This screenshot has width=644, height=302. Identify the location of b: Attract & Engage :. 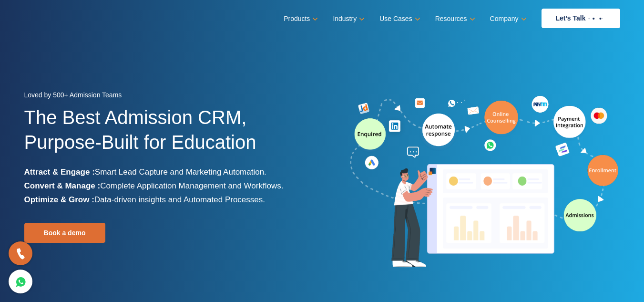
(60, 172).